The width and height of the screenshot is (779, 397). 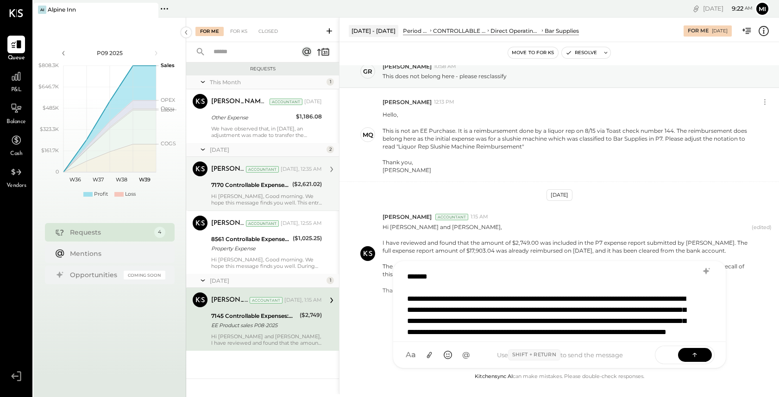 What do you see at coordinates (567, 162) in the screenshot?
I see `div: Thank you,` at bounding box center [567, 162].